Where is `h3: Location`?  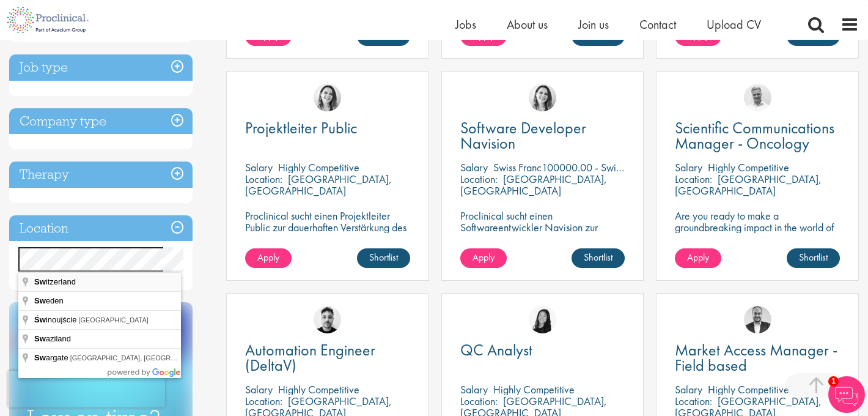
h3: Location is located at coordinates (101, 228).